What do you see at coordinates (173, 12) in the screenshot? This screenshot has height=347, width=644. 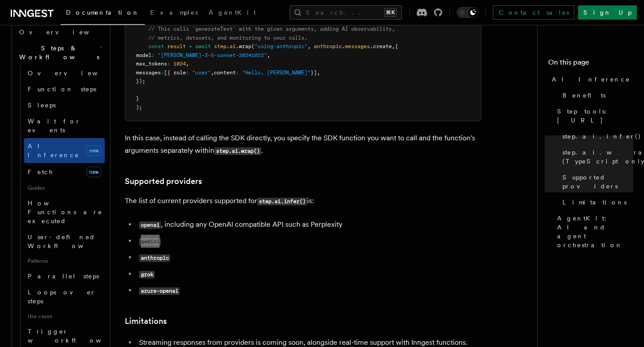 I see `span: Examples` at bounding box center [173, 12].